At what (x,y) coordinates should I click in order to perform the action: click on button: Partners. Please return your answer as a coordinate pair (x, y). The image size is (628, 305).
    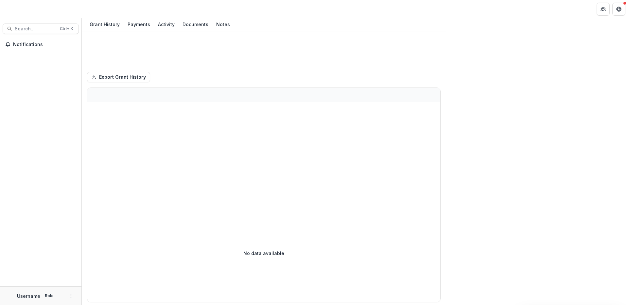
    Looking at the image, I should click on (603, 9).